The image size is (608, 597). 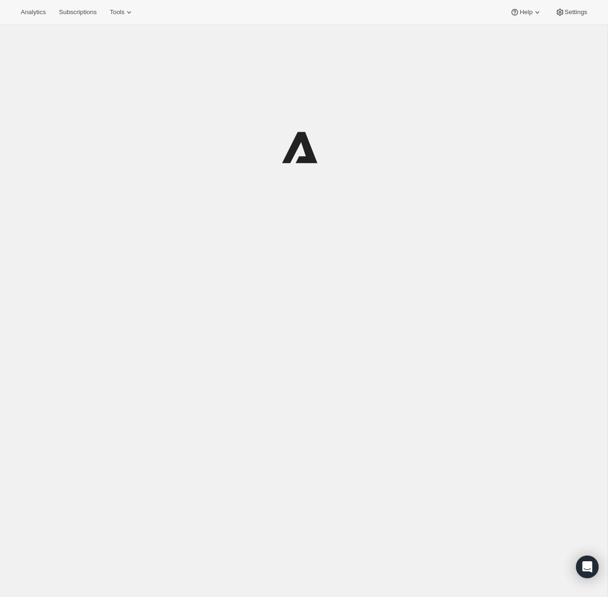 I want to click on span: Subscriptions, so click(x=78, y=12).